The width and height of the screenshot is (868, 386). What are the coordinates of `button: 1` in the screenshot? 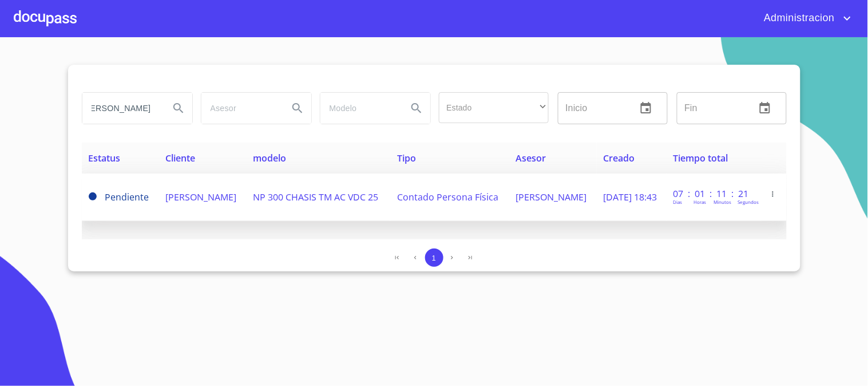 It's located at (435, 257).